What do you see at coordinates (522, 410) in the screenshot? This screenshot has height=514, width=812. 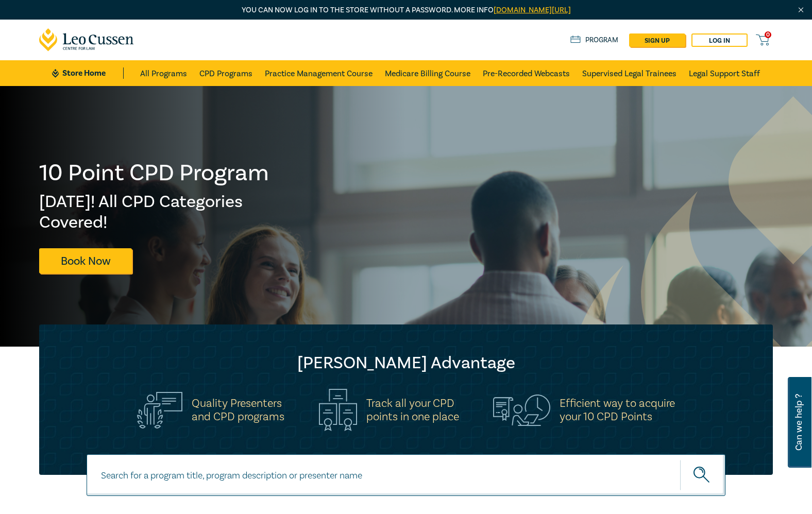 I see `img: Efficient way to acquire<br>your 10 CPD Points` at bounding box center [522, 410].